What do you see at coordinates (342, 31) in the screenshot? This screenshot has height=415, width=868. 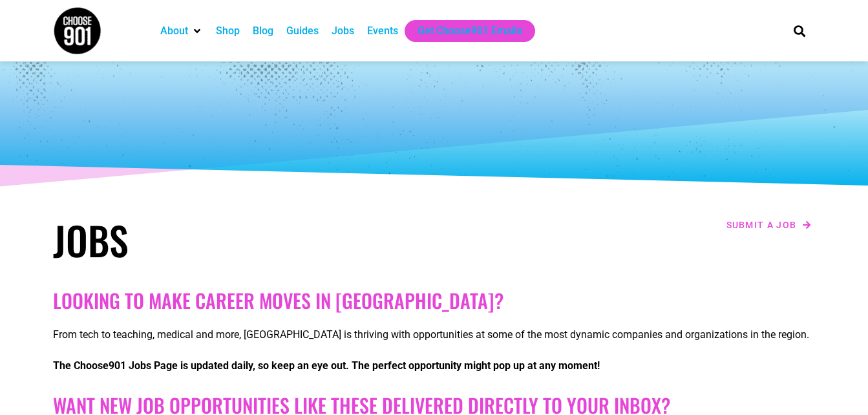 I see `a: Jobs` at bounding box center [342, 31].